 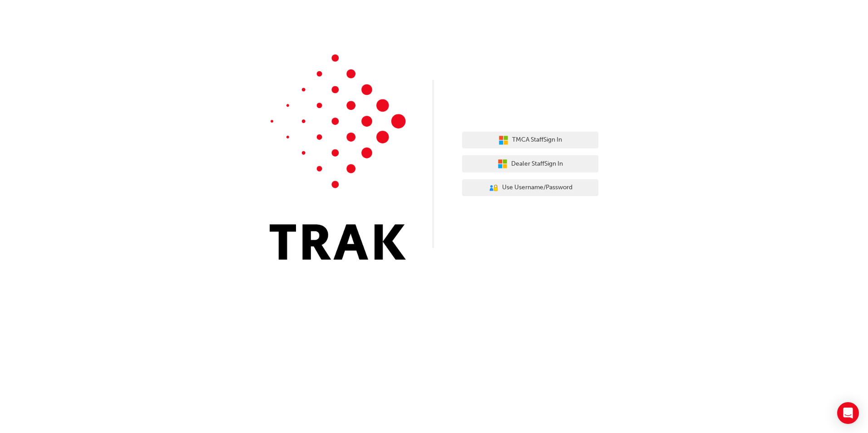 I want to click on button: TMCA StaffSign In, so click(x=530, y=140).